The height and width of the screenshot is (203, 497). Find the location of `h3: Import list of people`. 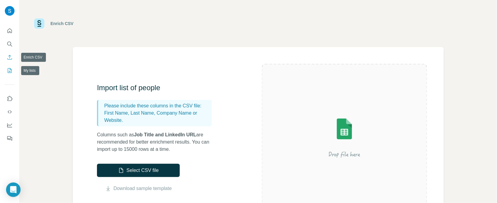

h3: Import list of people is located at coordinates (157, 88).